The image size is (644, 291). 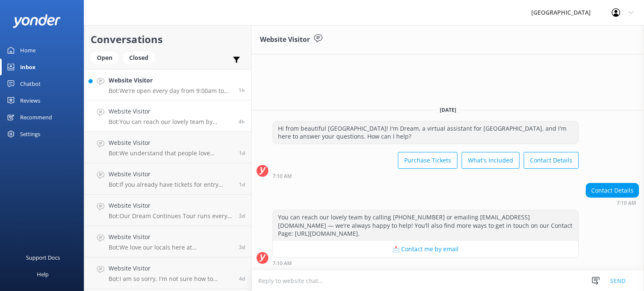 I want to click on div: Closed, so click(x=139, y=58).